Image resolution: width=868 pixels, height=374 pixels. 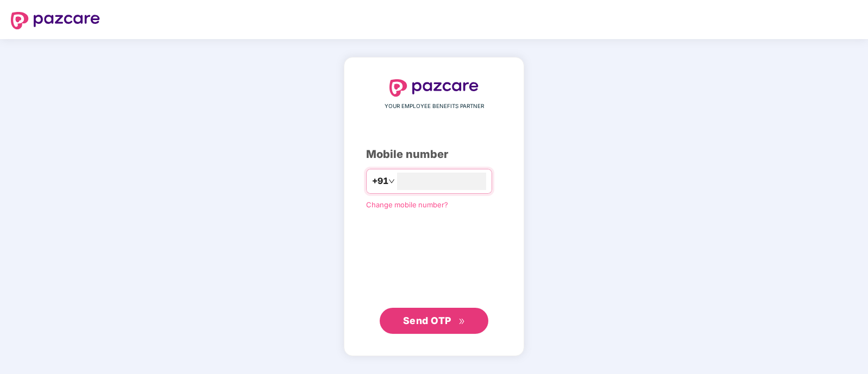 I want to click on span: +91, so click(x=381, y=181).